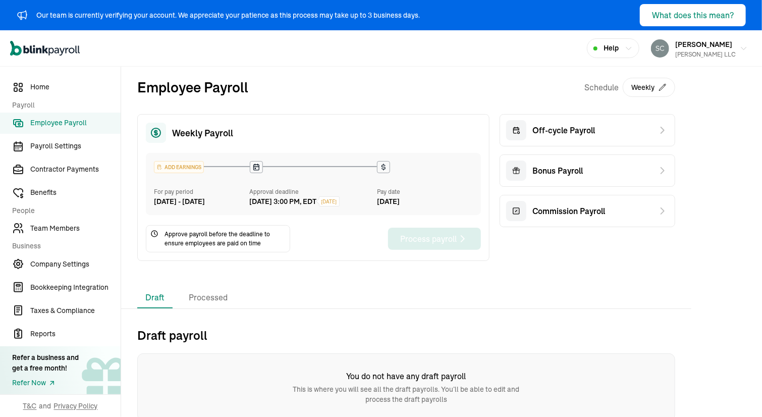 Image resolution: width=762 pixels, height=417 pixels. I want to click on span: Taxes & Compliance, so click(75, 310).